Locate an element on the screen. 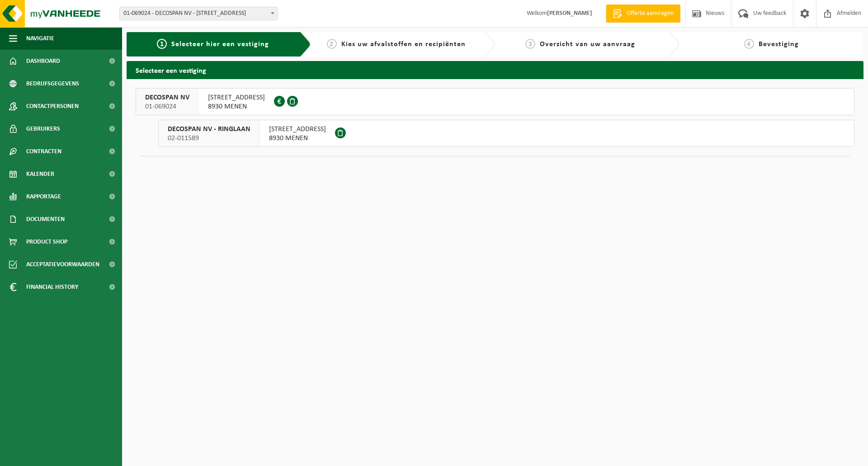  span: Selecteer hier een vestiging is located at coordinates (220, 44).